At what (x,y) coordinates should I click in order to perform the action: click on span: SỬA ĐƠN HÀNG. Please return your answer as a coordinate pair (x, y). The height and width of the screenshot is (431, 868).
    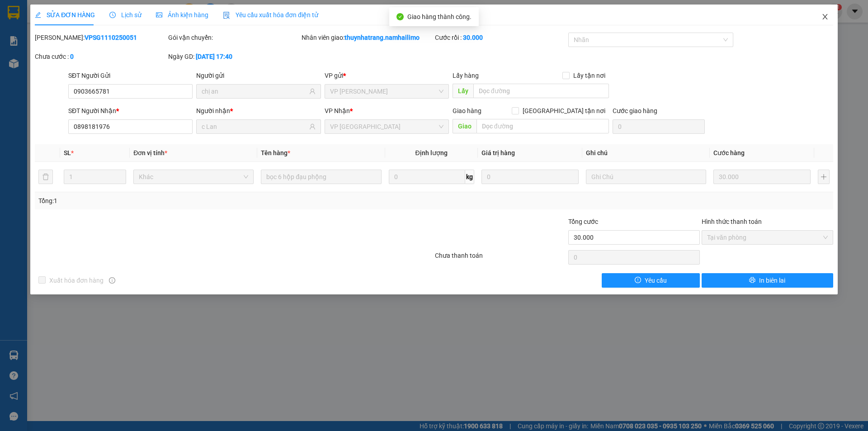
    Looking at the image, I should click on (64, 15).